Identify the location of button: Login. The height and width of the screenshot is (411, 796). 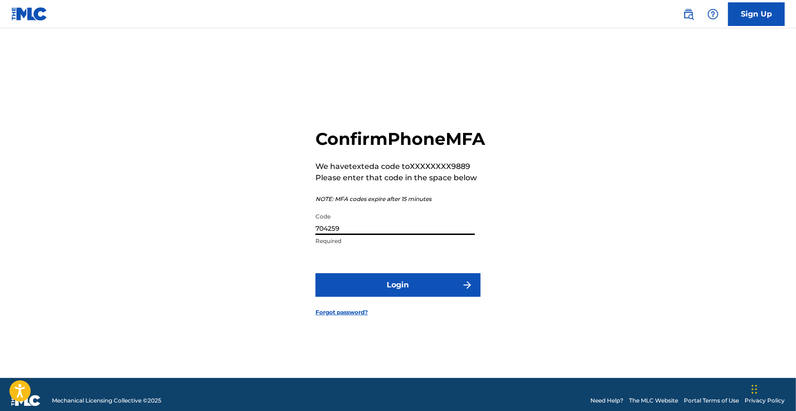
(398, 285).